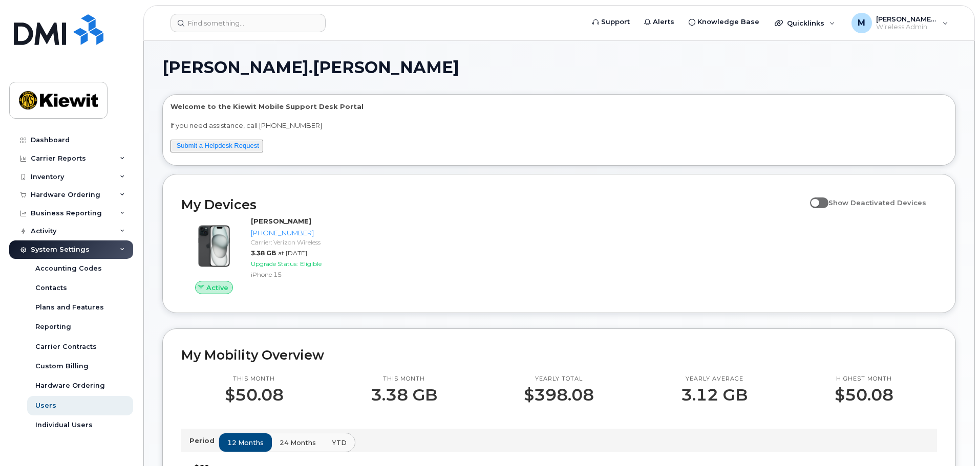  I want to click on p: Yearly average, so click(714, 379).